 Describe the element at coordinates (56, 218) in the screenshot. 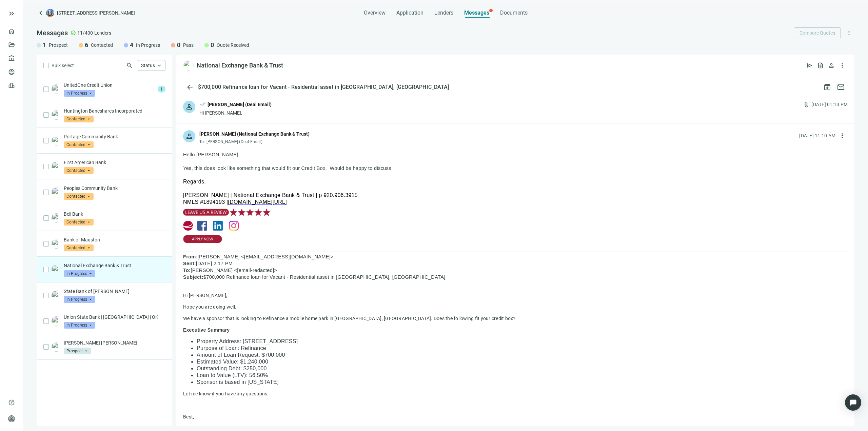

I see `img: 35148349-a0be-42e3-920c-7564d5edc040` at that location.